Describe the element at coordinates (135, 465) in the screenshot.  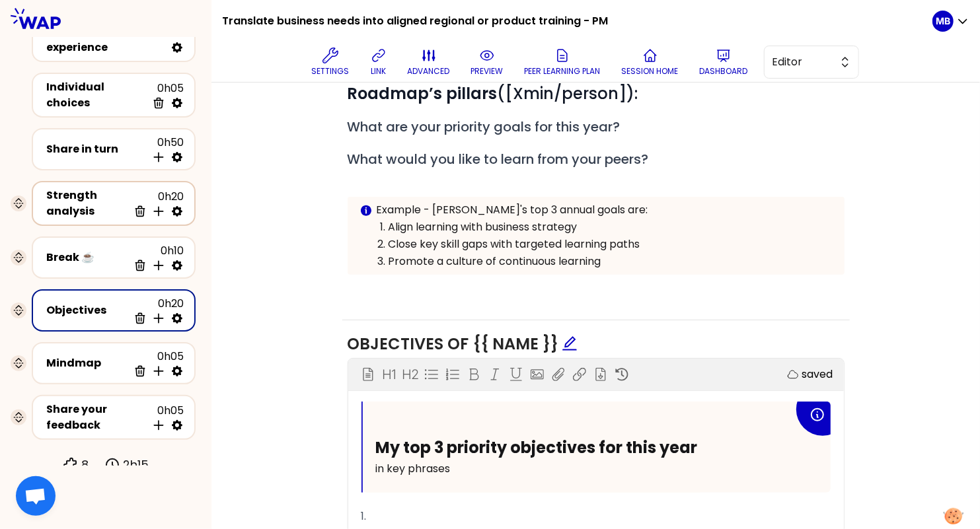
I see `p: 2h15` at that location.